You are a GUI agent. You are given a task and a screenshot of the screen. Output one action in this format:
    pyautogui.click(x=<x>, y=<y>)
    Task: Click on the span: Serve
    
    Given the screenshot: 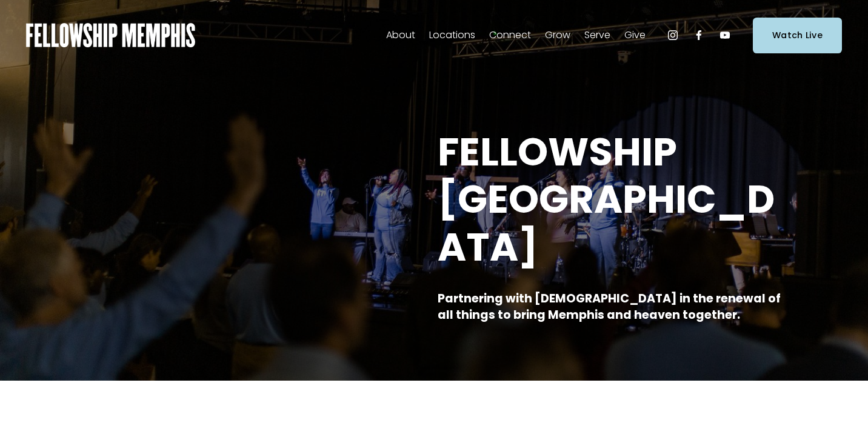 What is the action you would take?
    pyautogui.click(x=597, y=35)
    